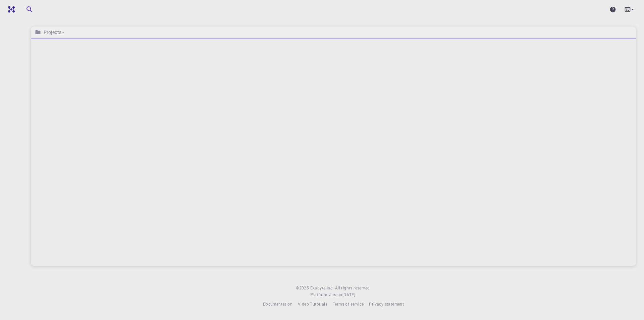 This screenshot has width=644, height=320. What do you see at coordinates (322, 287) in the screenshot?
I see `span: Exabyte Inc.` at bounding box center [322, 287].